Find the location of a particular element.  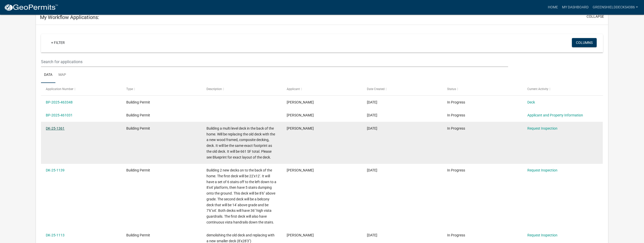

span: Application Number is located at coordinates (60, 89).